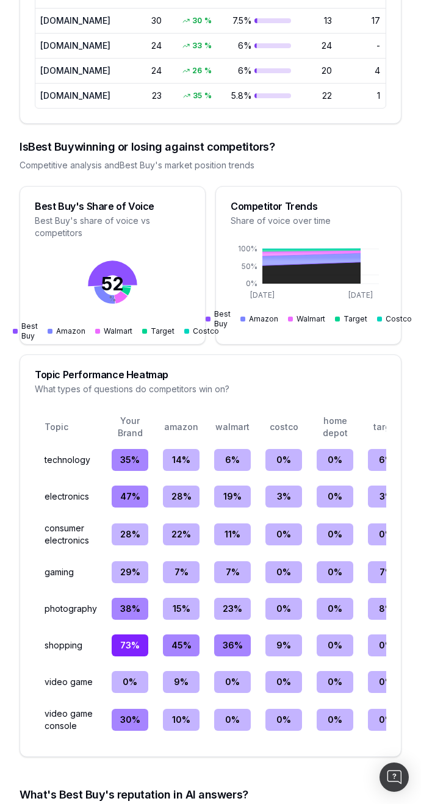 This screenshot has height=804, width=421. Describe the element at coordinates (360, 71) in the screenshot. I see `div: 4` at that location.